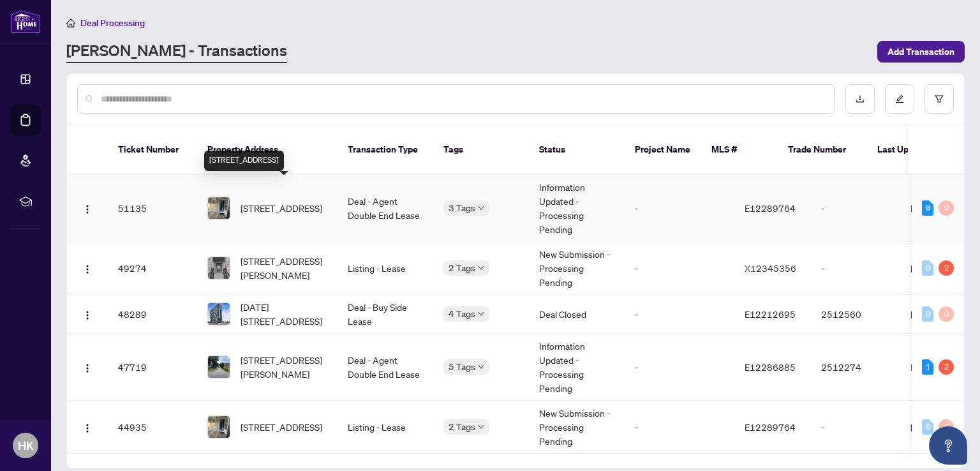  What do you see at coordinates (921, 52) in the screenshot?
I see `button: Add Transaction` at bounding box center [921, 52].